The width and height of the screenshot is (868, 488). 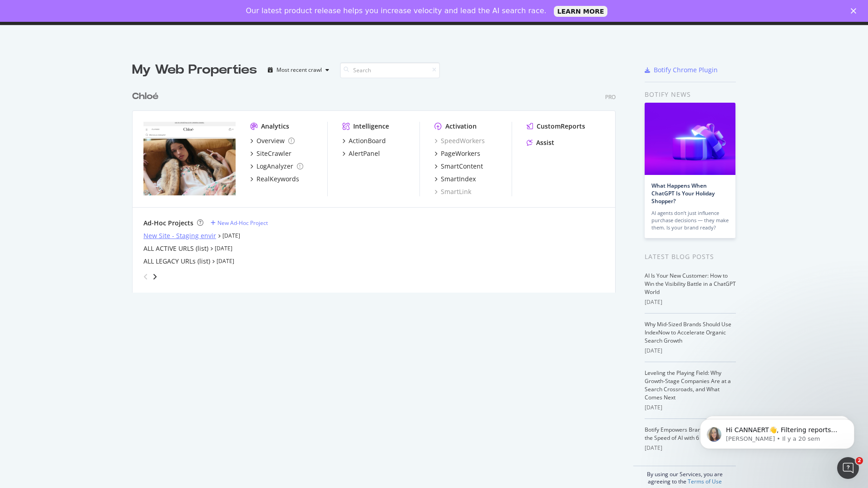 What do you see at coordinates (686, 70) in the screenshot?
I see `div: Botify Chrome Plugin` at bounding box center [686, 70].